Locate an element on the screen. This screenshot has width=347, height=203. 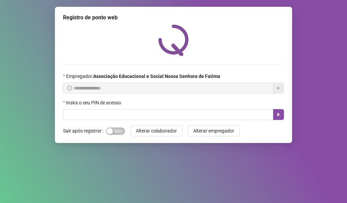
span: info-circle is located at coordinates (70, 88).